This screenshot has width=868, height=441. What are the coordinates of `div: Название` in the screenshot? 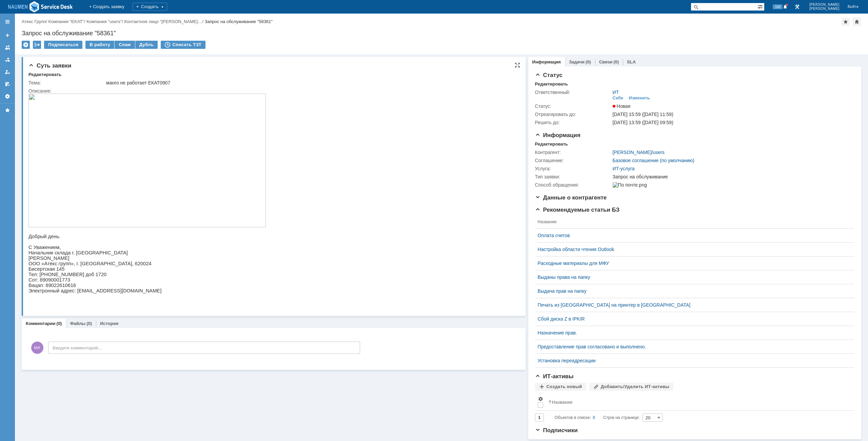 It's located at (563, 402).